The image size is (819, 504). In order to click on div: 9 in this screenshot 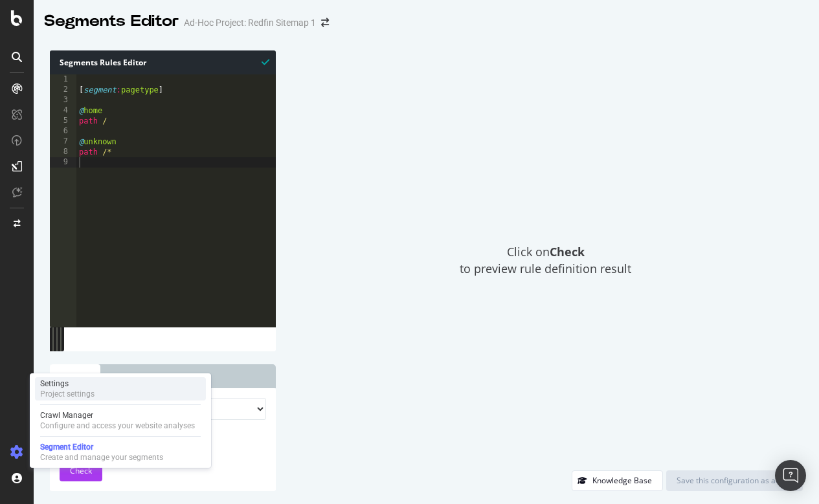, I will do `click(63, 162)`.